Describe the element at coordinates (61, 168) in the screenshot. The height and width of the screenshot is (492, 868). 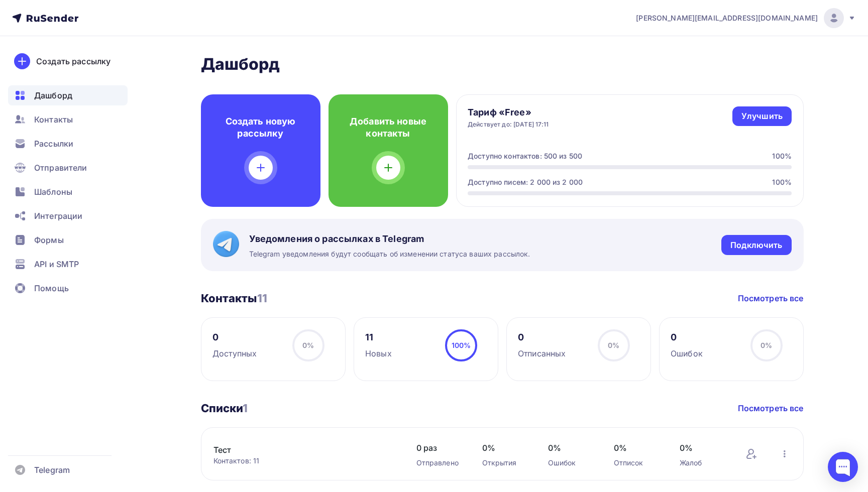
I see `span: Отправители` at that location.